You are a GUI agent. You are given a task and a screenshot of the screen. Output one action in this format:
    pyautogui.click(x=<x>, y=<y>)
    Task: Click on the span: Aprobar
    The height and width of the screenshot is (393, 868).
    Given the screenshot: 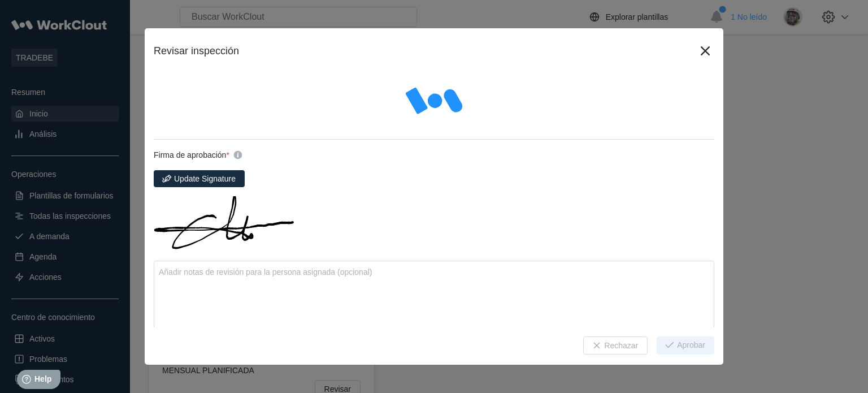 What is the action you would take?
    pyautogui.click(x=691, y=345)
    